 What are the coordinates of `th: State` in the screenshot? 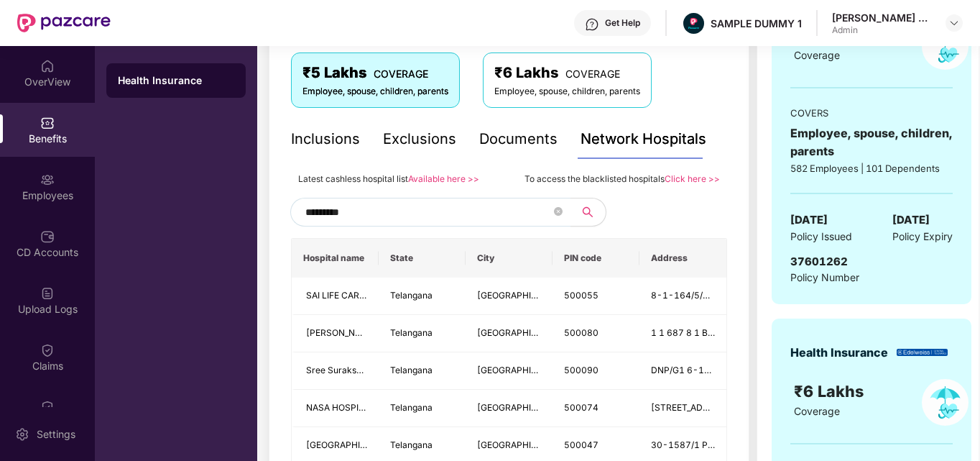 It's located at (421, 258).